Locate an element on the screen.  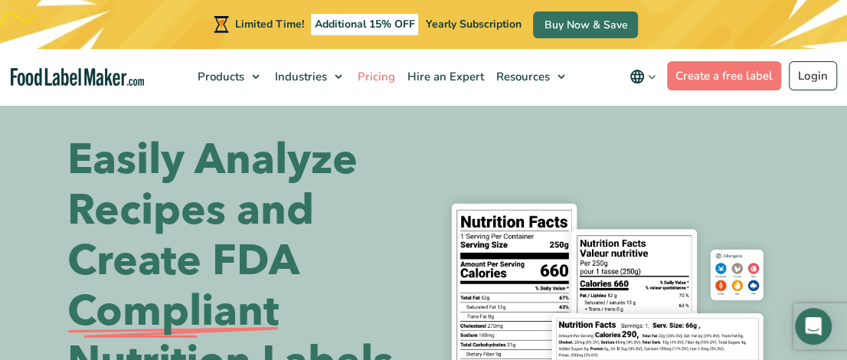
a: Pricing is located at coordinates (374, 77).